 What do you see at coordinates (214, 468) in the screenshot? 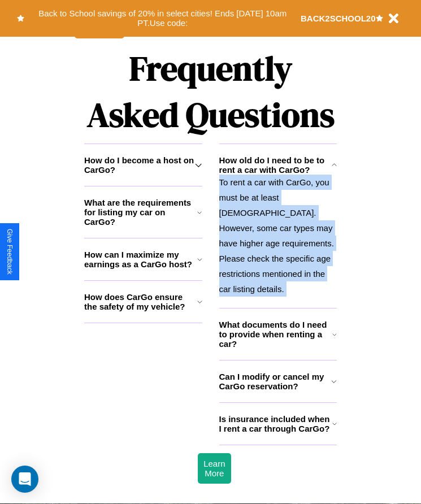
I see `button: Learn More` at bounding box center [214, 468].